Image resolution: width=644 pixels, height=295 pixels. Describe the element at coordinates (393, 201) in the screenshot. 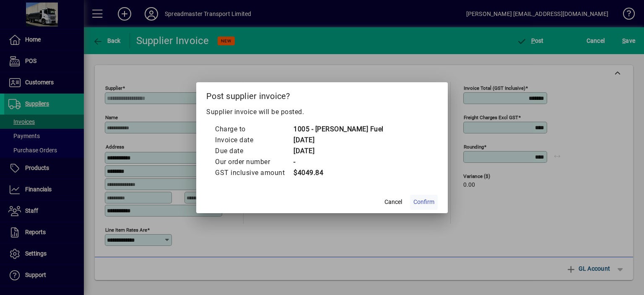

I see `span: Cancel` at that location.